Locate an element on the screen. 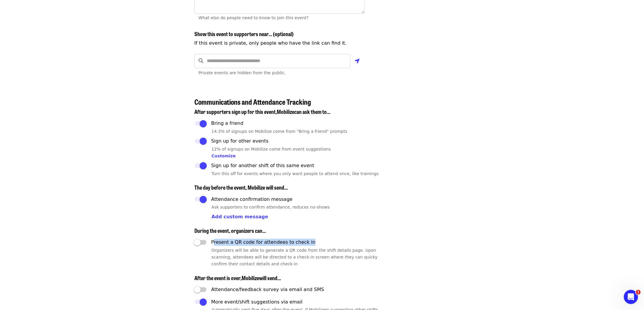 The image size is (644, 310). button: Add custom message is located at coordinates (240, 217).